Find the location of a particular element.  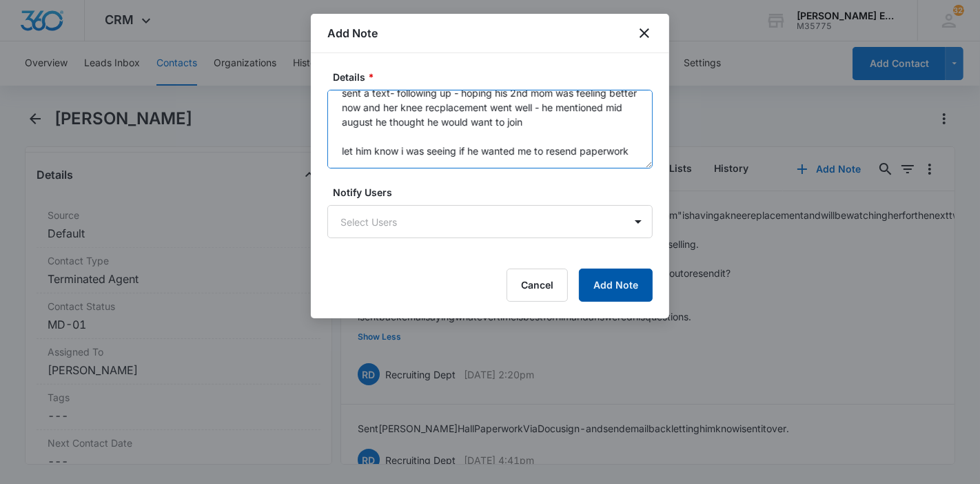

button: Cancel is located at coordinates (537, 285).